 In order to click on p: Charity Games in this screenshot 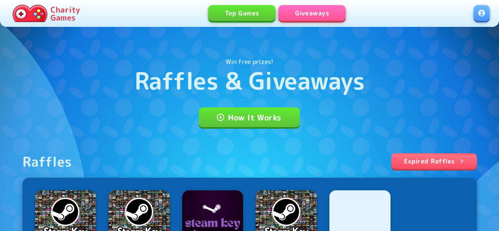, I will do `click(65, 13)`.